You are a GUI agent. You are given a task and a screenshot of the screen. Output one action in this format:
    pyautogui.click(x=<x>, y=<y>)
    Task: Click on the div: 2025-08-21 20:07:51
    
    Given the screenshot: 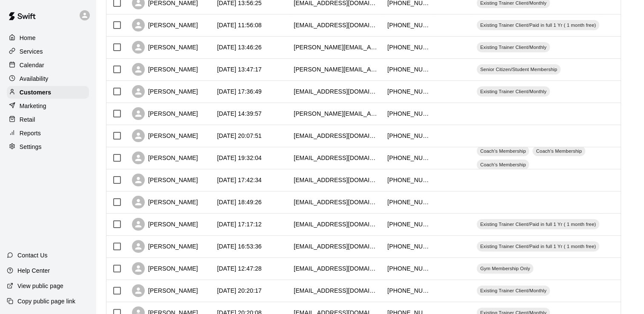 What is the action you would take?
    pyautogui.click(x=239, y=136)
    